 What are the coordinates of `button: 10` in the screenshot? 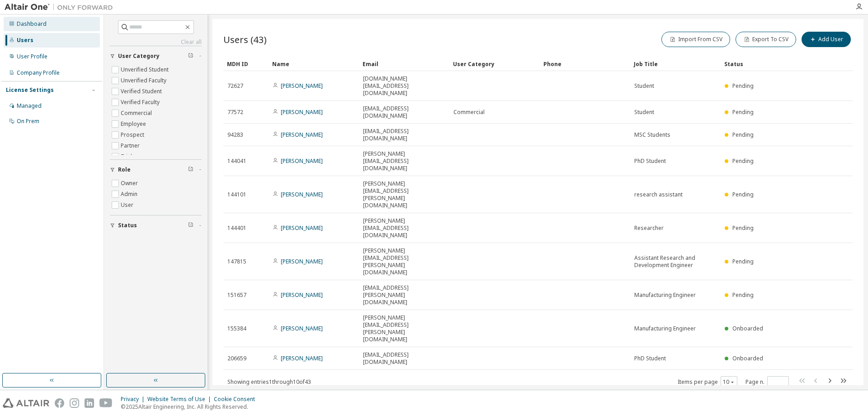 It's located at (729, 382).